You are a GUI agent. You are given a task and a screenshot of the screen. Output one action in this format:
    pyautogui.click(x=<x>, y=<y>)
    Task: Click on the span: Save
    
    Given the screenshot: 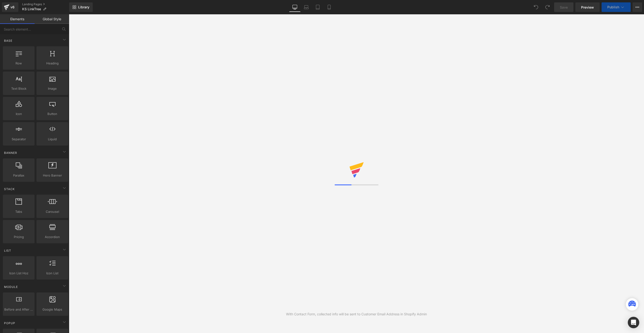 What is the action you would take?
    pyautogui.click(x=563, y=7)
    